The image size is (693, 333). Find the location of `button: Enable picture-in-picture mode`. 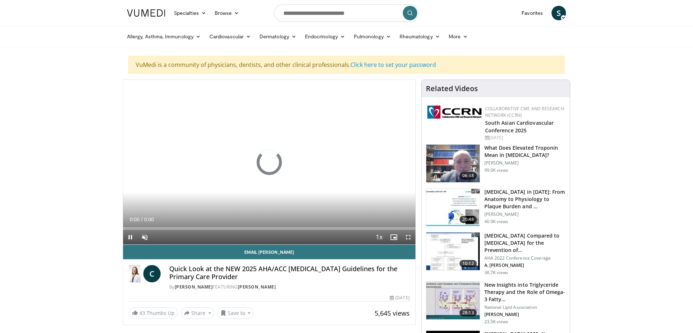

button: Enable picture-in-picture mode is located at coordinates (394, 237).